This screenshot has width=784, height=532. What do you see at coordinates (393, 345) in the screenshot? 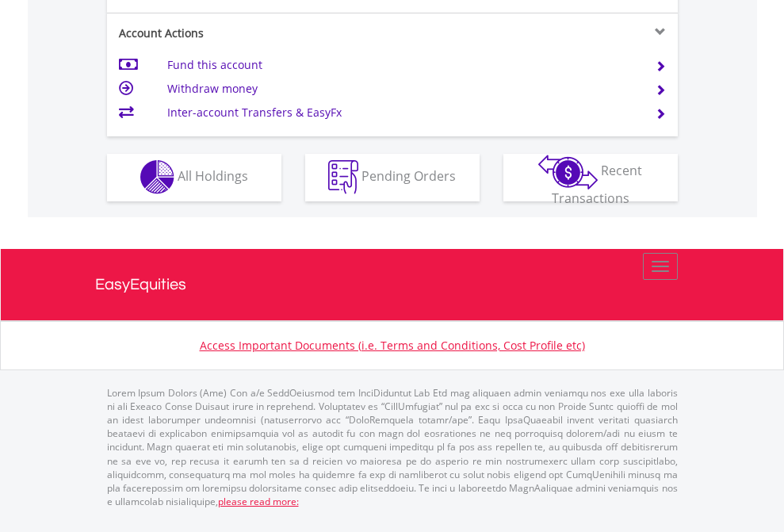
I see `a: Access Important Documents (i.e. Terms and Conditions, Cost Profile etc)` at bounding box center [393, 345].